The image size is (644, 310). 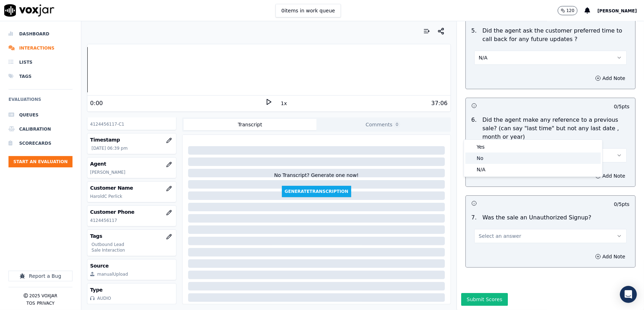 I want to click on h3: Timestamp, so click(x=131, y=140).